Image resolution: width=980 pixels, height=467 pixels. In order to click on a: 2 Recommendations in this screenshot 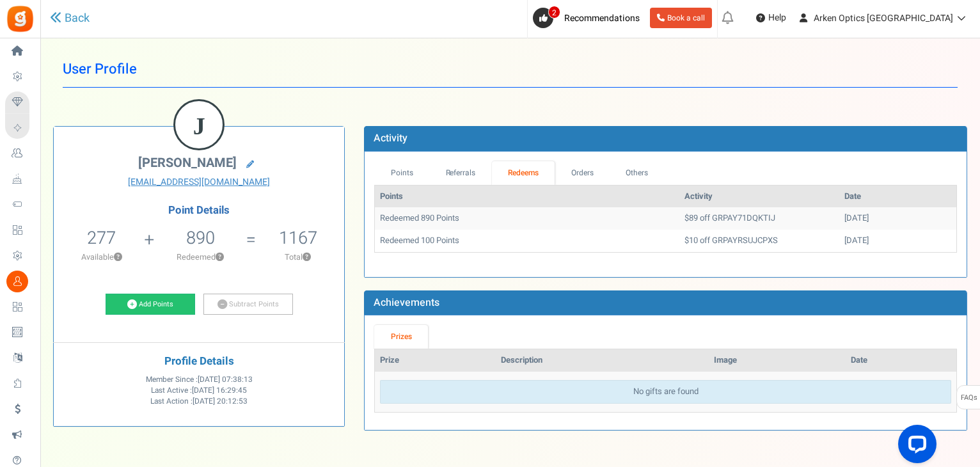, I will do `click(589, 18)`.